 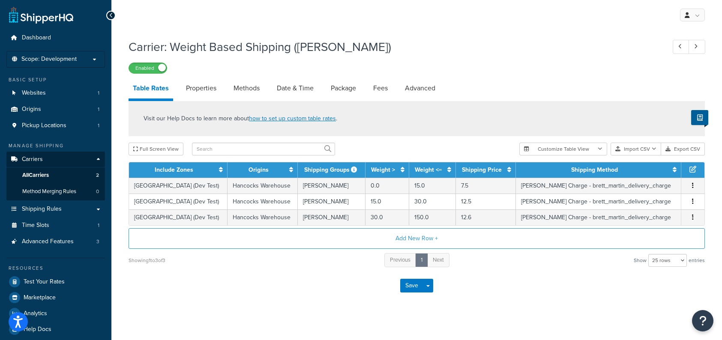 What do you see at coordinates (482, 170) in the screenshot?
I see `a: Shipping Price` at bounding box center [482, 170].